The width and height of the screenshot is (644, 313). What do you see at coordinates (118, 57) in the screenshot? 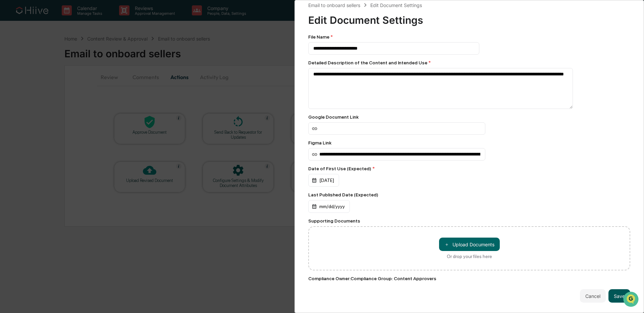
I see `button: Start new chat` at bounding box center [118, 57].